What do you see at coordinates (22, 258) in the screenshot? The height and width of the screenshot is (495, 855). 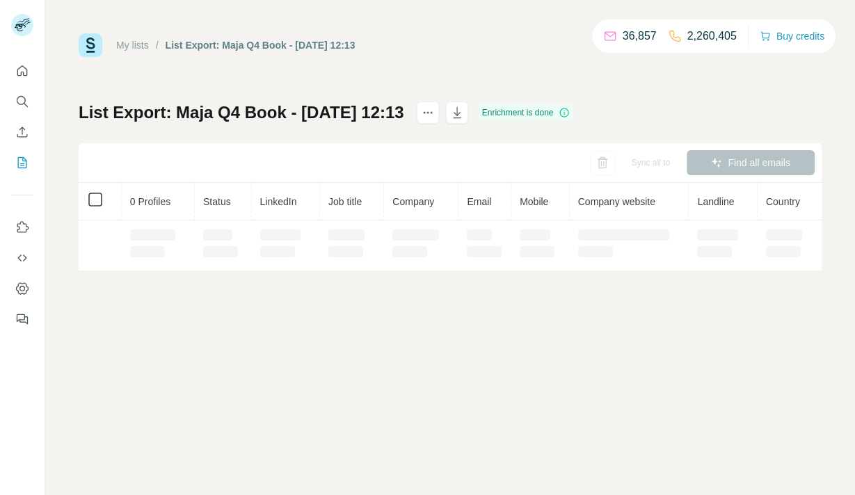 I see `button: Use Surfe API` at bounding box center [22, 258].